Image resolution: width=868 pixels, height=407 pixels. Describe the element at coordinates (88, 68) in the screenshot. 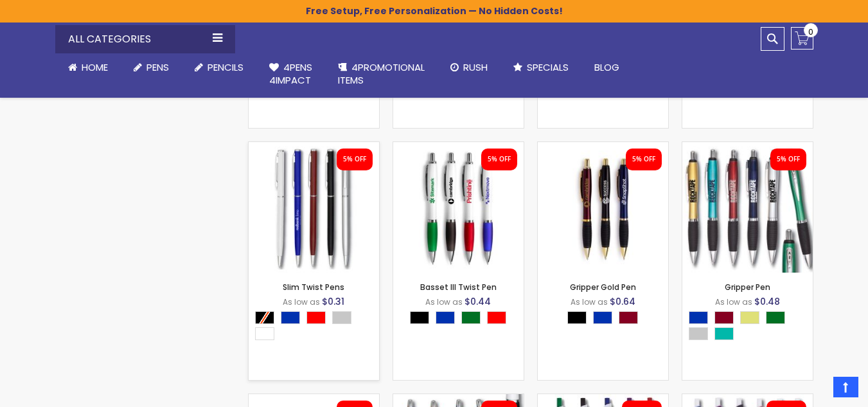

I see `a: Home` at that location.